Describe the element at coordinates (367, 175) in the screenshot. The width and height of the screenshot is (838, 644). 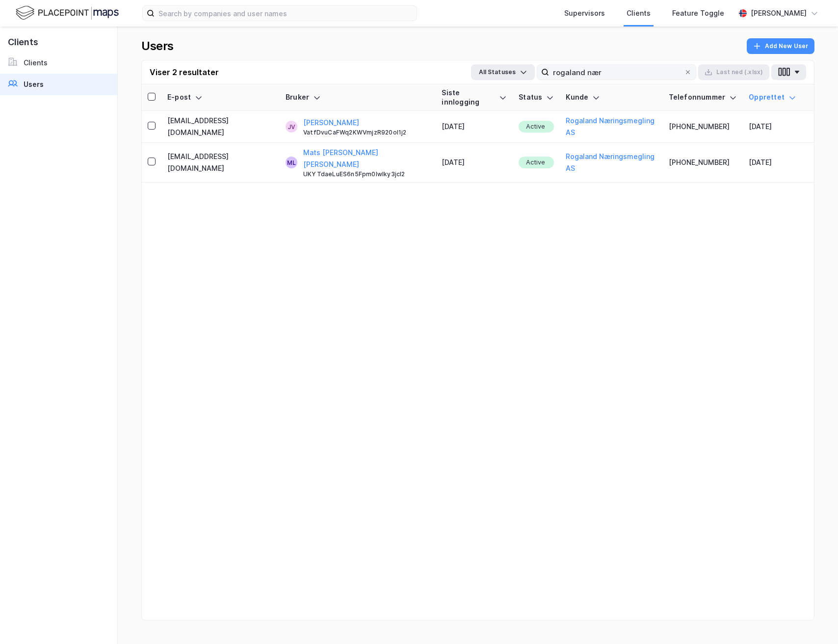
I see `div: UKYTdaeLuES6n5Fpm0IwIky3jcI2` at that location.